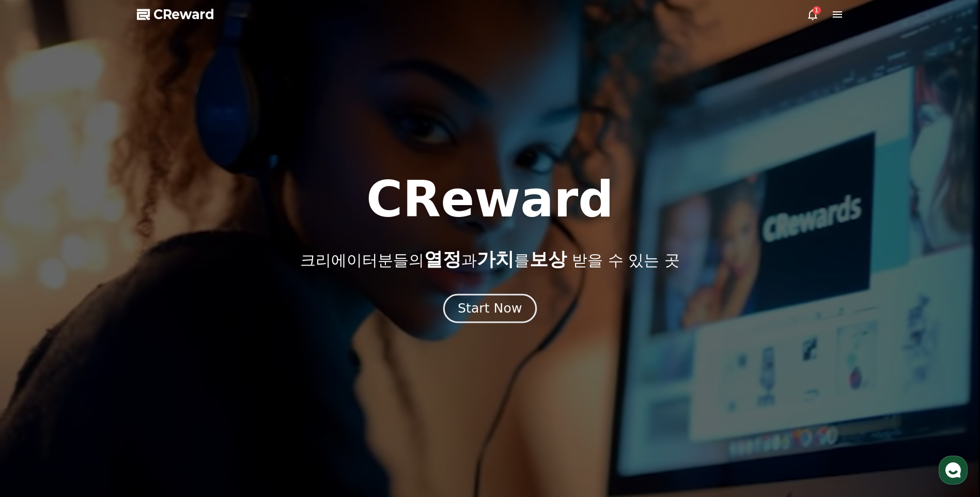 This screenshot has width=980, height=497. Describe the element at coordinates (35, 341) in the screenshot. I see `a: 홈` at that location.